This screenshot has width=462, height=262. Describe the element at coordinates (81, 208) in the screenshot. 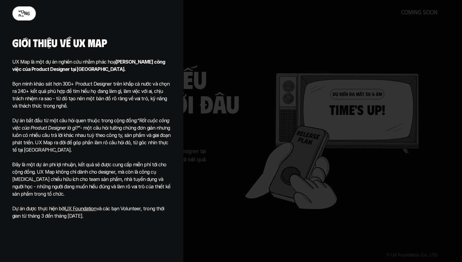

I see `a: UX Foundation` at that location.